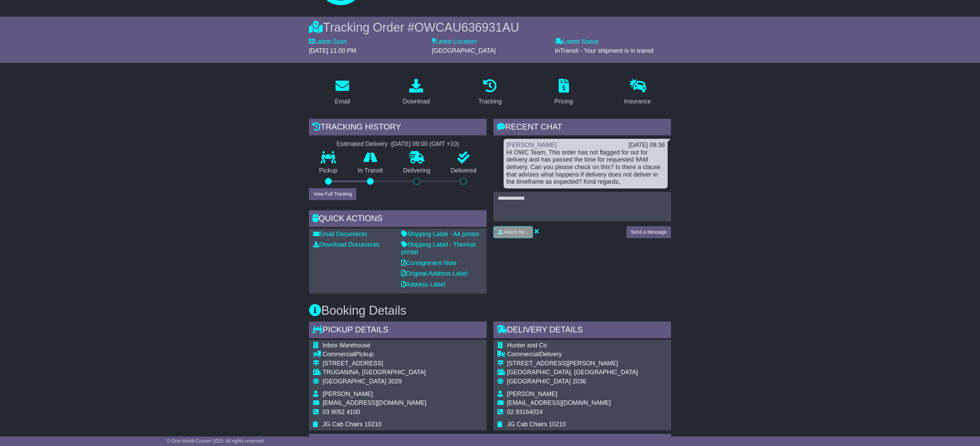  What do you see at coordinates (577, 42) in the screenshot?
I see `label: Latest Status` at bounding box center [577, 42].